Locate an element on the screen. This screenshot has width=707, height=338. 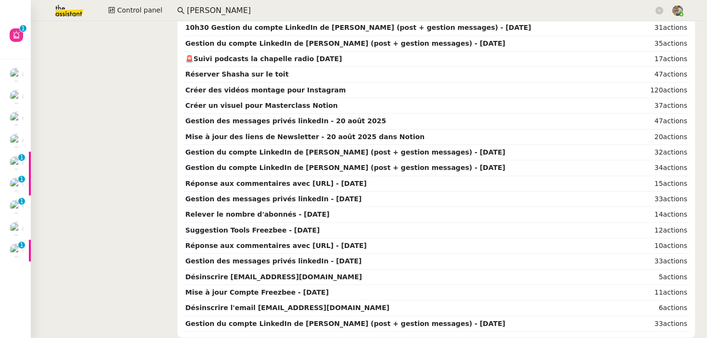
img: 388bd129-7e3b-4cb1-84b4-92a3d763e9b7 is located at coordinates (677, 11).